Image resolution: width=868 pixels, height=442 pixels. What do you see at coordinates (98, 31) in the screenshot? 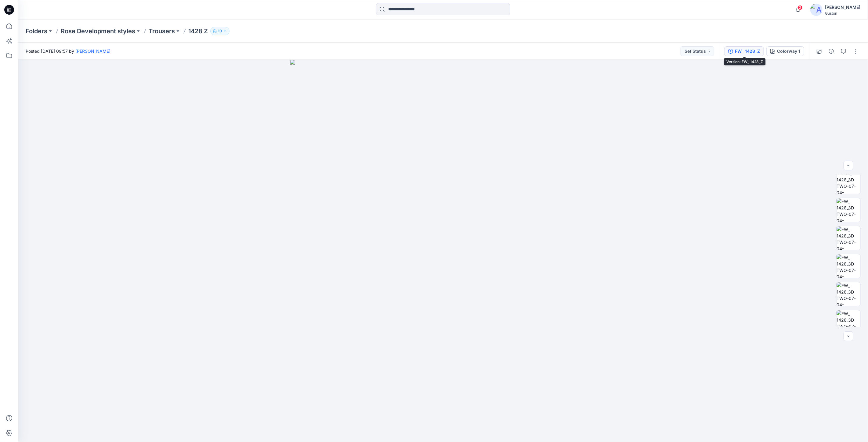
I see `p: Rose Development styles` at bounding box center [98, 31].